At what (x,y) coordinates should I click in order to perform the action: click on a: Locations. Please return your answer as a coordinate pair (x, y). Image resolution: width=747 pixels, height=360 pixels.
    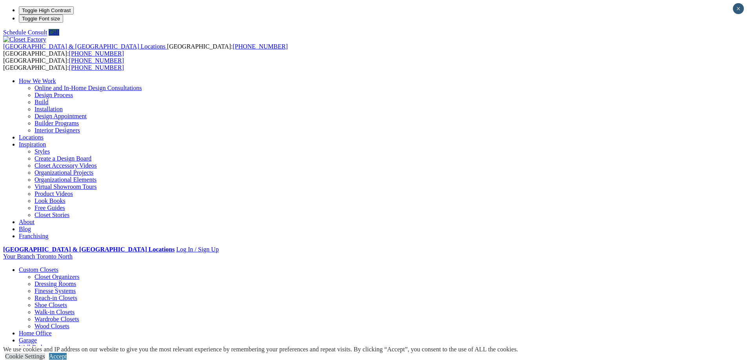
    Looking at the image, I should click on (31, 137).